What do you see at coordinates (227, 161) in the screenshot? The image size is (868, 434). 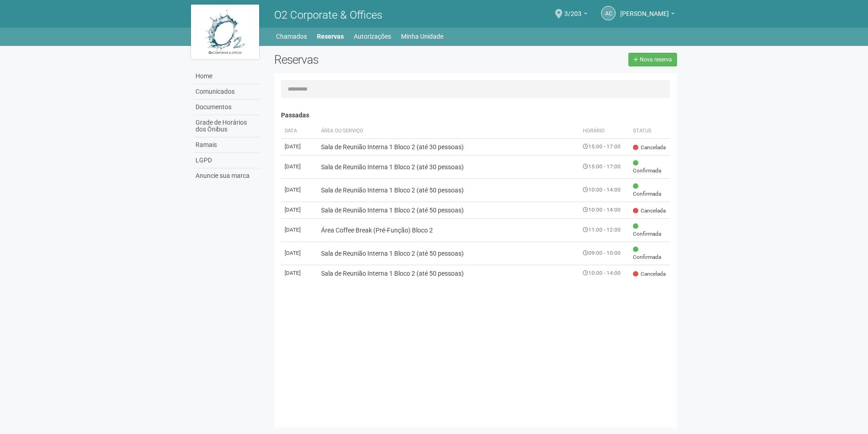 I see `a: LGPD` at bounding box center [227, 161].